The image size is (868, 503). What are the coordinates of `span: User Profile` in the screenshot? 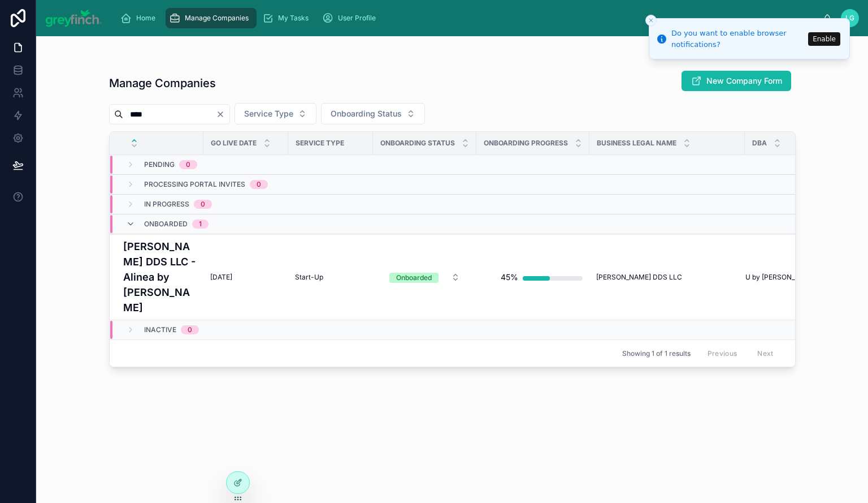 It's located at (356, 18).